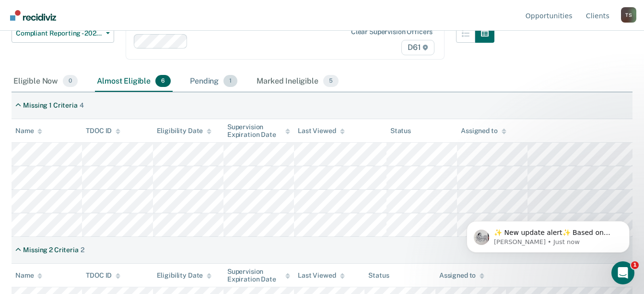  I want to click on div: Missing 1 Criteria, so click(50, 105).